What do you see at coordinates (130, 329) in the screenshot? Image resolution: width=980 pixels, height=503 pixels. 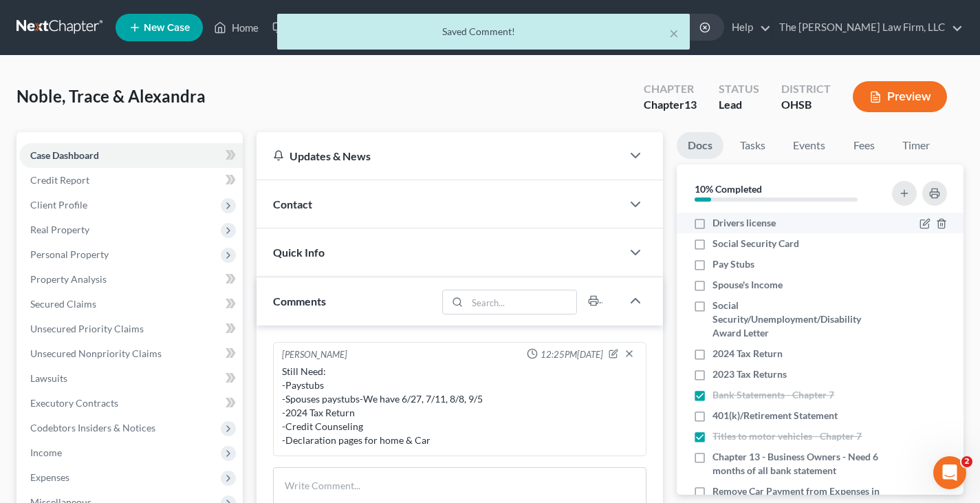 I see `a: Unsecured Priority Claims` at bounding box center [130, 329].